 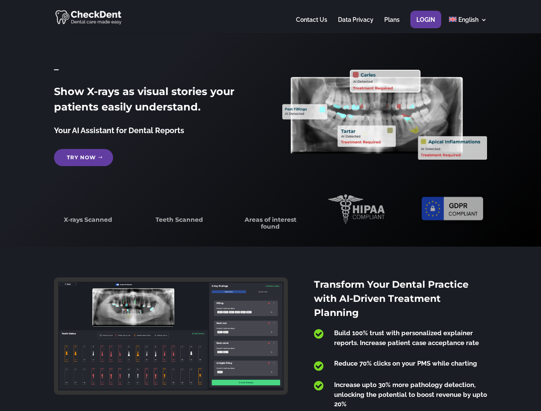 What do you see at coordinates (405, 363) in the screenshot?
I see `span: Reduce 70% clicks on your PMS while charting` at bounding box center [405, 363].